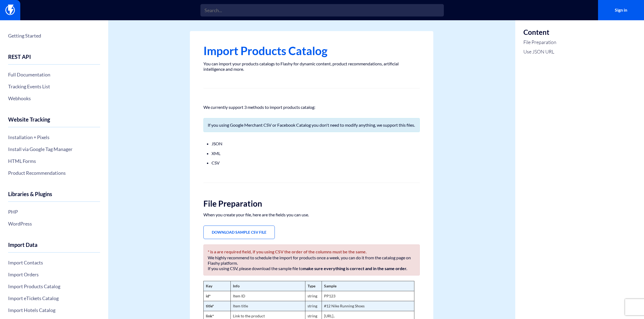  What do you see at coordinates (54, 98) in the screenshot?
I see `a: Webhooks` at bounding box center [54, 98].